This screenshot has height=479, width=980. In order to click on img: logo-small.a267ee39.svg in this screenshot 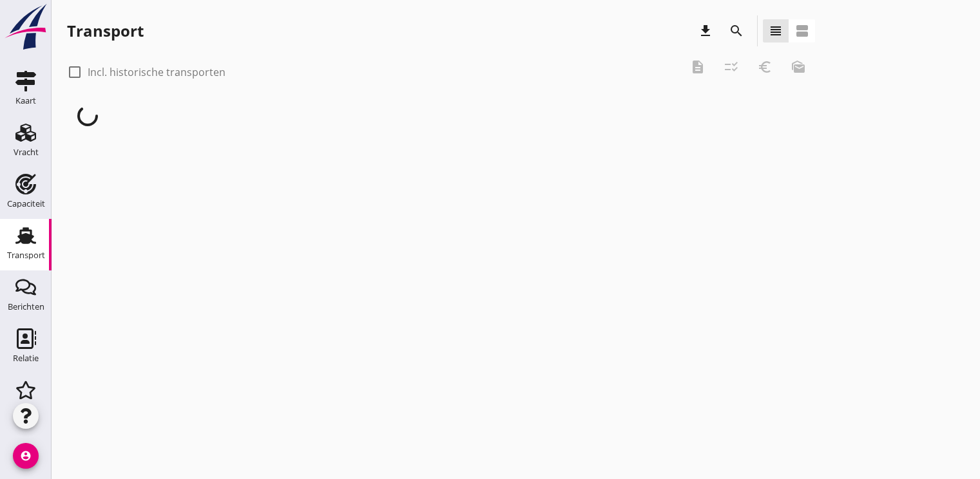, I will do `click(26, 27)`.